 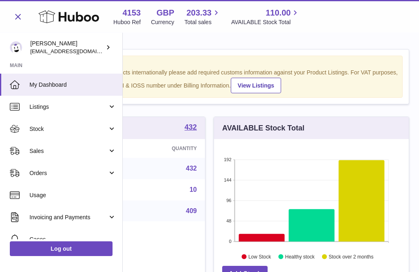 What do you see at coordinates (256, 86) in the screenshot?
I see `a: View Listings` at bounding box center [256, 86].